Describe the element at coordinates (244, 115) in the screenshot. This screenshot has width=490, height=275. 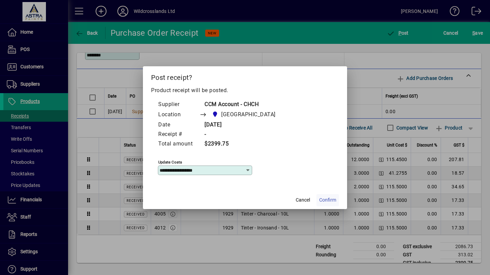
I see `span: Christchurch` at that location.